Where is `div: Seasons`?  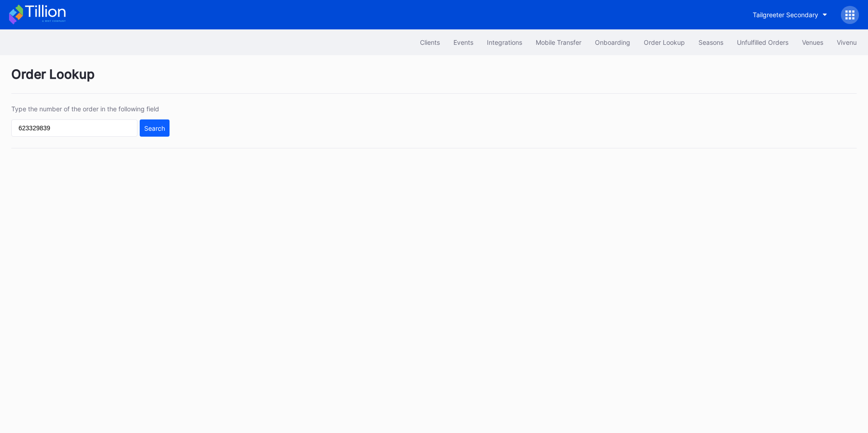 div: Seasons is located at coordinates (711, 42).